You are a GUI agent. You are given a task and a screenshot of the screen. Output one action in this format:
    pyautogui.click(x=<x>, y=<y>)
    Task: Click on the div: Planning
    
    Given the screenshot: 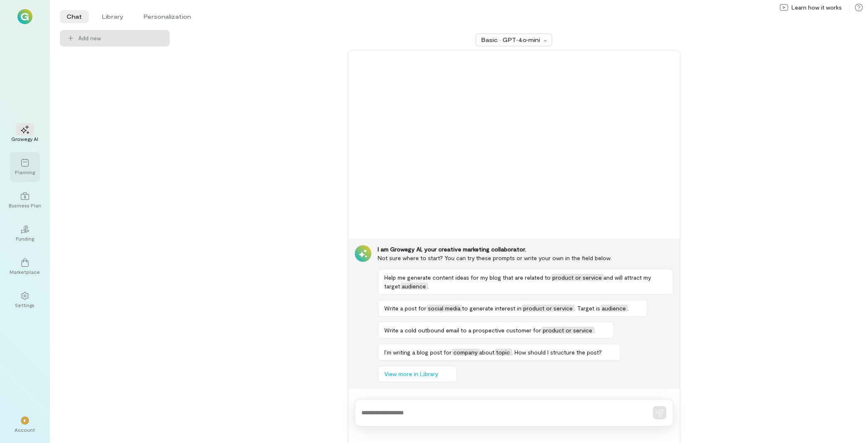 What is the action you would take?
    pyautogui.click(x=25, y=172)
    